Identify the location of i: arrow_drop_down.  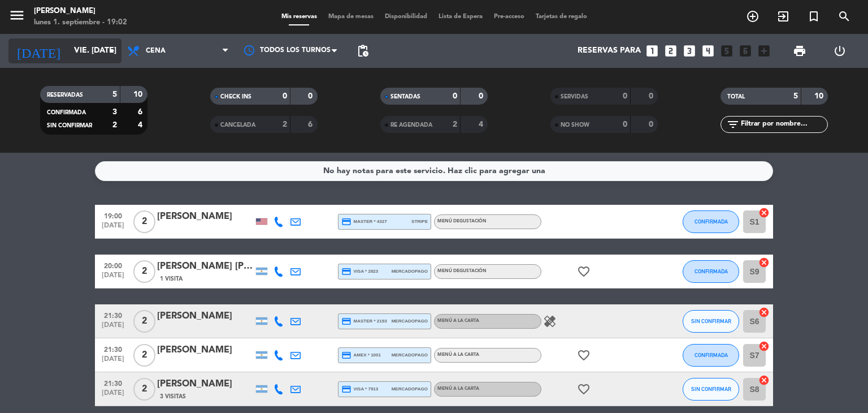
(112, 51).